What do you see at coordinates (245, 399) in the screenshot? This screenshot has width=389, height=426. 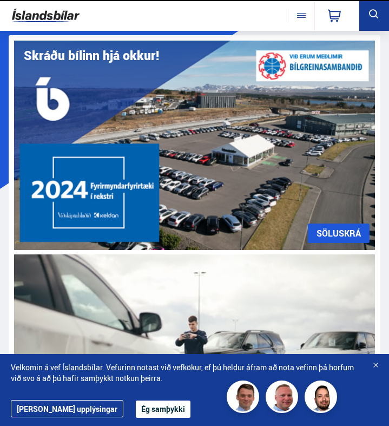 I see `img: FbJEzSuNWCJXmdc-.webp` at bounding box center [245, 399].